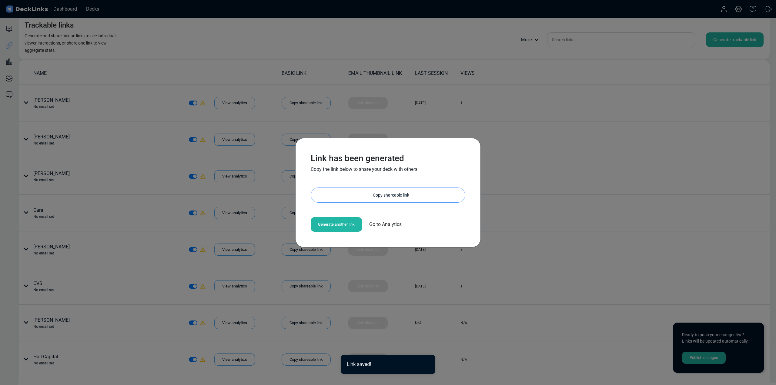 This screenshot has width=776, height=385. Describe the element at coordinates (386, 365) in the screenshot. I see `div: Link saved!` at that location.